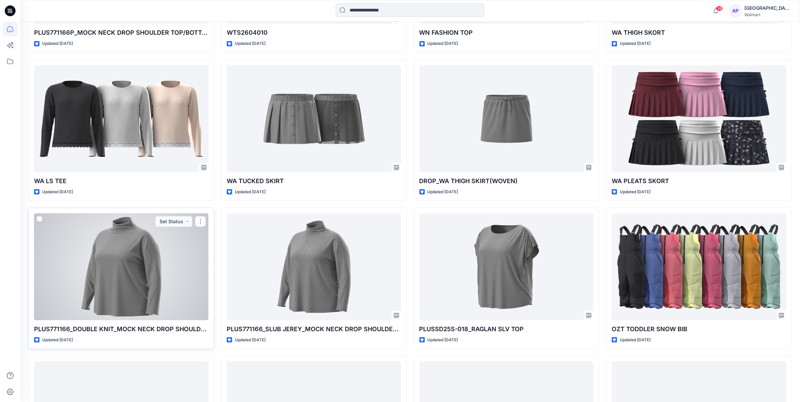  Describe the element at coordinates (699, 181) in the screenshot. I see `p: WA PLEATS SKORT` at that location.